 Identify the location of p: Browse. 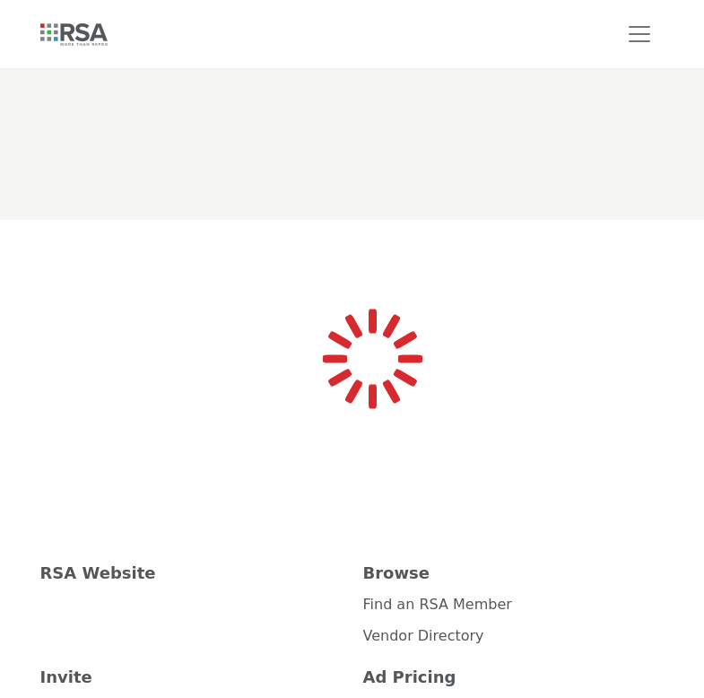
(514, 572).